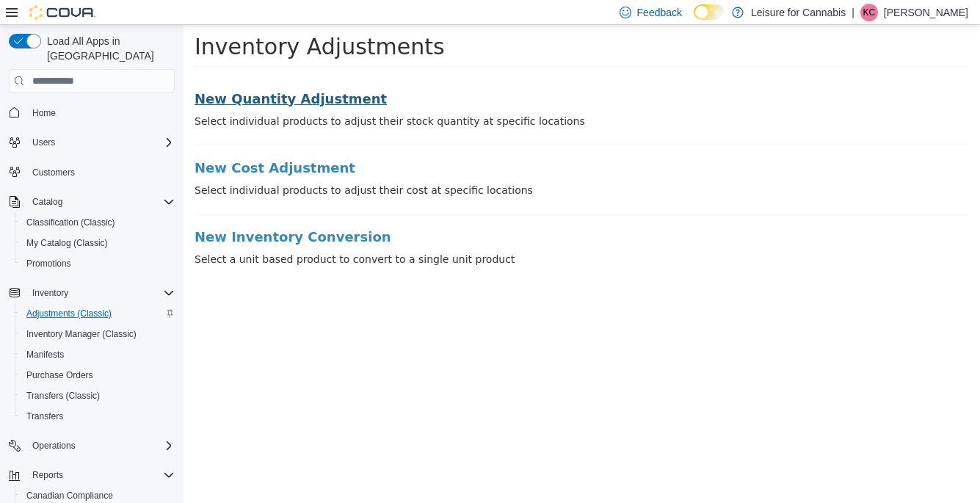  I want to click on span: Dark Mode, so click(694, 20).